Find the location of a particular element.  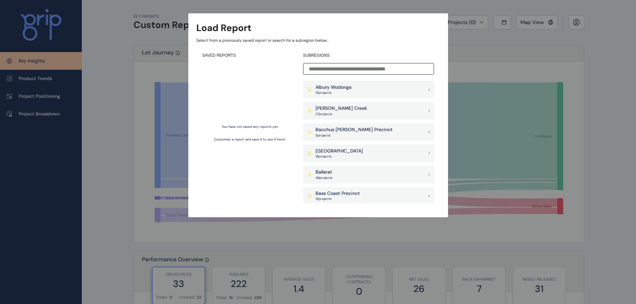

p: Bass Coast Precinct is located at coordinates (338, 194).